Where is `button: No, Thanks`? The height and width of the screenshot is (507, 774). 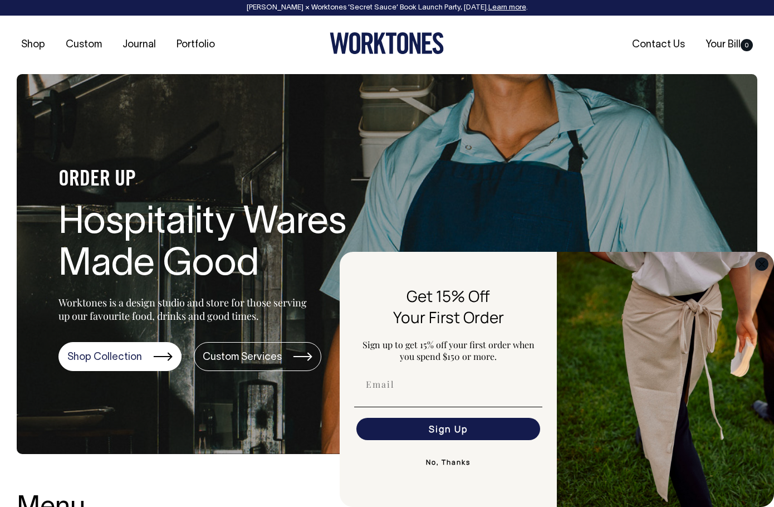 button: No, Thanks is located at coordinates (448, 462).